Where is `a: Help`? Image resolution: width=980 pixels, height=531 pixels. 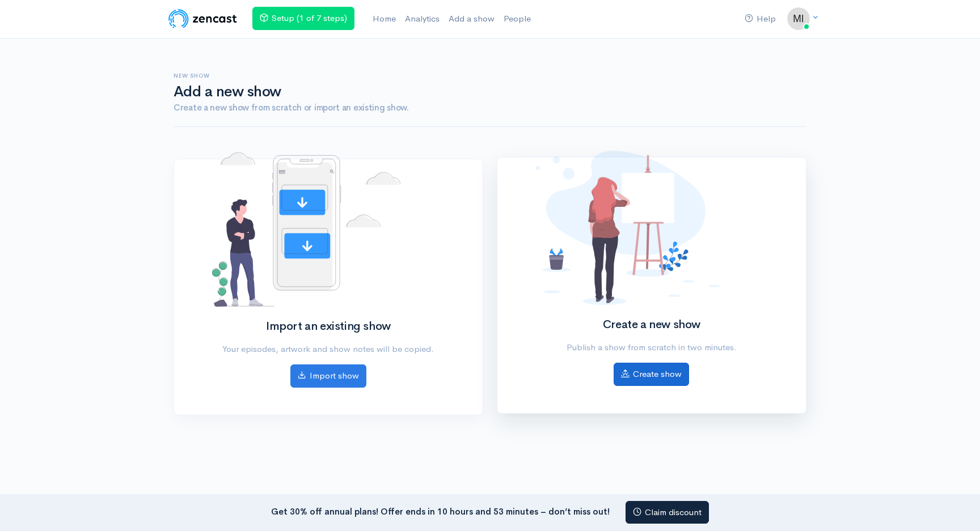
a: Help is located at coordinates (760, 18).